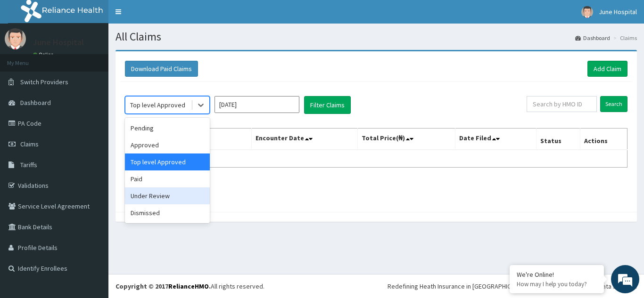 This screenshot has width=644, height=298. I want to click on div: We're Online!, so click(557, 275).